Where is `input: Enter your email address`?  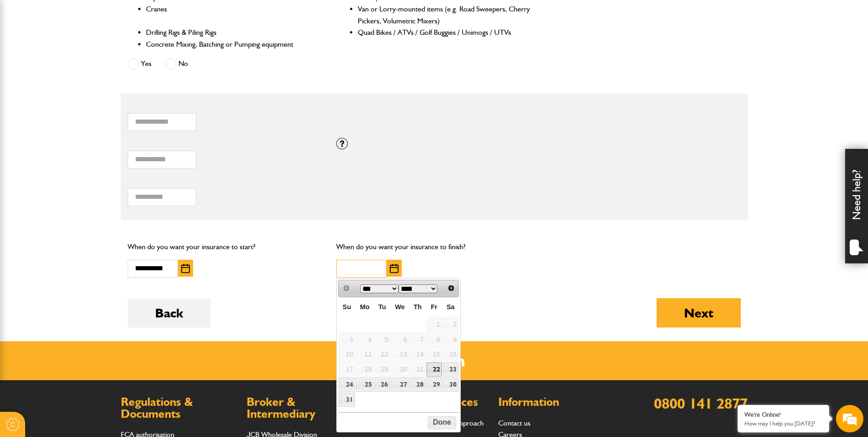 input: Enter your email address is located at coordinates (89, 122).